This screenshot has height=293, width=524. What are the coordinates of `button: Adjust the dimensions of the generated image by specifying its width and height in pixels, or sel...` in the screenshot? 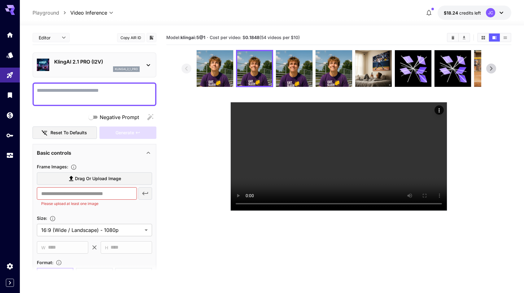 It's located at (53, 218).